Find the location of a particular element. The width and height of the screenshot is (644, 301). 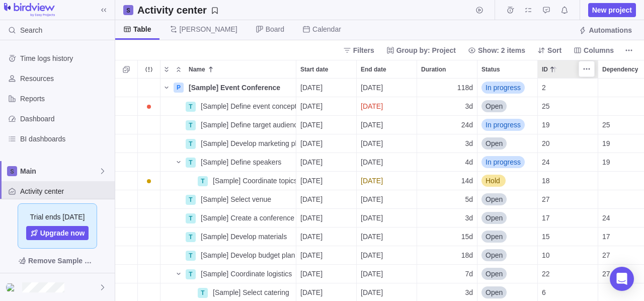

span: [Sample] Select catering is located at coordinates (251, 292).